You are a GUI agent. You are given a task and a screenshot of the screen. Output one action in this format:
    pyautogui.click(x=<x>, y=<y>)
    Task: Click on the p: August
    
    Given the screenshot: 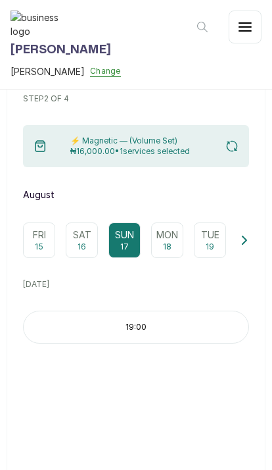 What is the action you would take?
    pyautogui.click(x=136, y=195)
    